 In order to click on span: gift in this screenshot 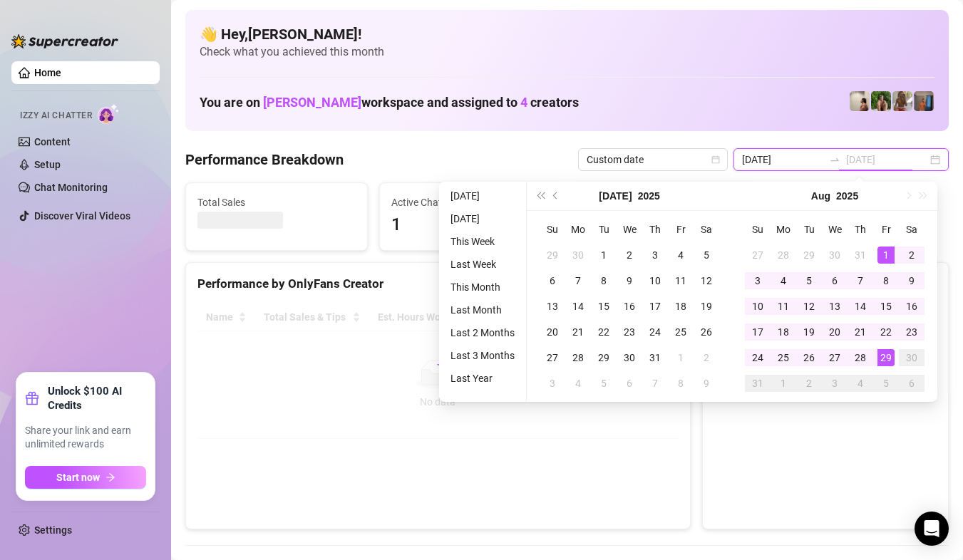, I will do `click(32, 399)`.